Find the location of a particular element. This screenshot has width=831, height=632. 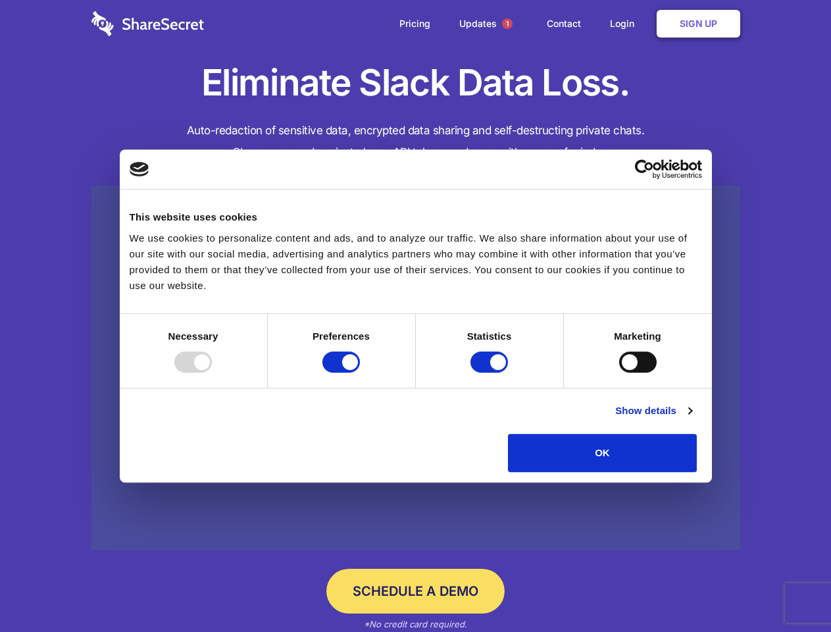

span: 1 is located at coordinates (507, 24).